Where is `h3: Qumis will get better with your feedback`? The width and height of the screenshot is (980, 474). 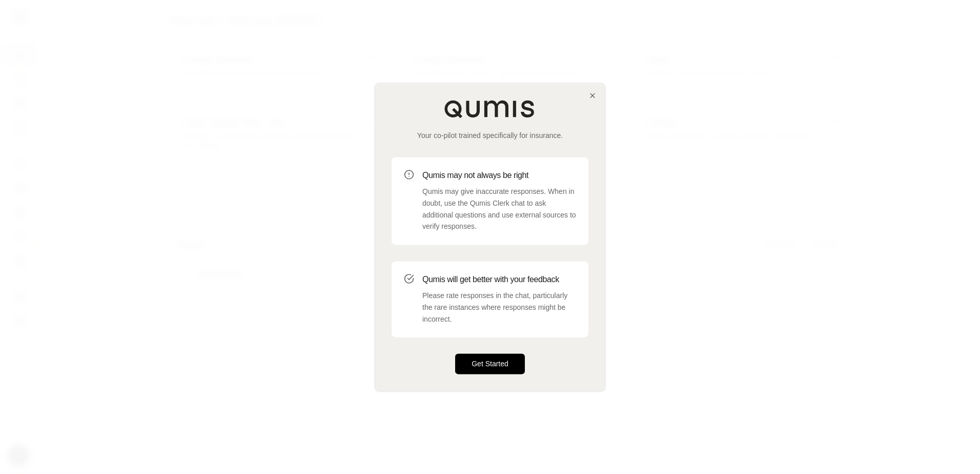
h3: Qumis will get better with your feedback is located at coordinates (499, 280).